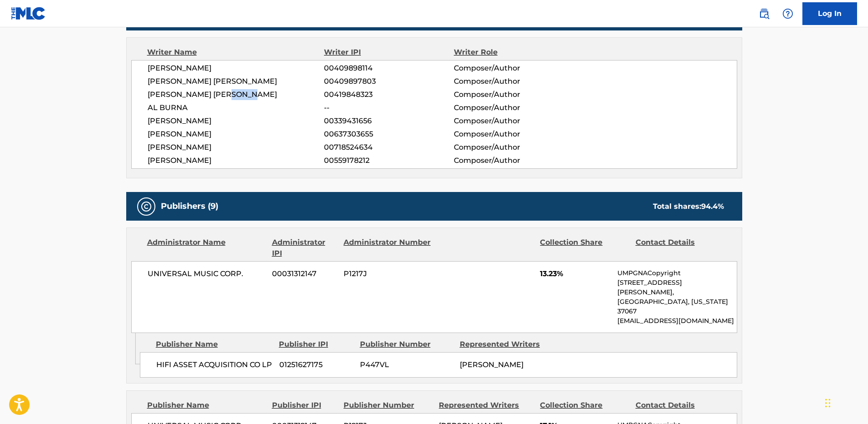 This screenshot has width=868, height=424. What do you see at coordinates (389, 94) in the screenshot?
I see `span: 00419848323` at bounding box center [389, 94].